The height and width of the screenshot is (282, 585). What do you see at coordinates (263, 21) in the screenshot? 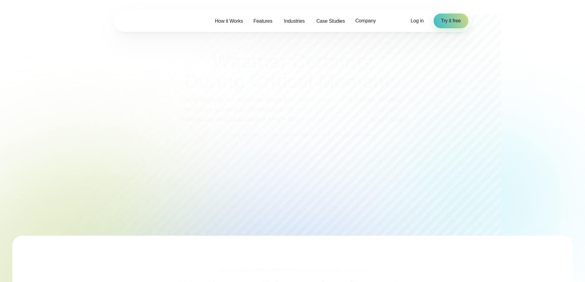
I see `span: Features` at bounding box center [263, 21].